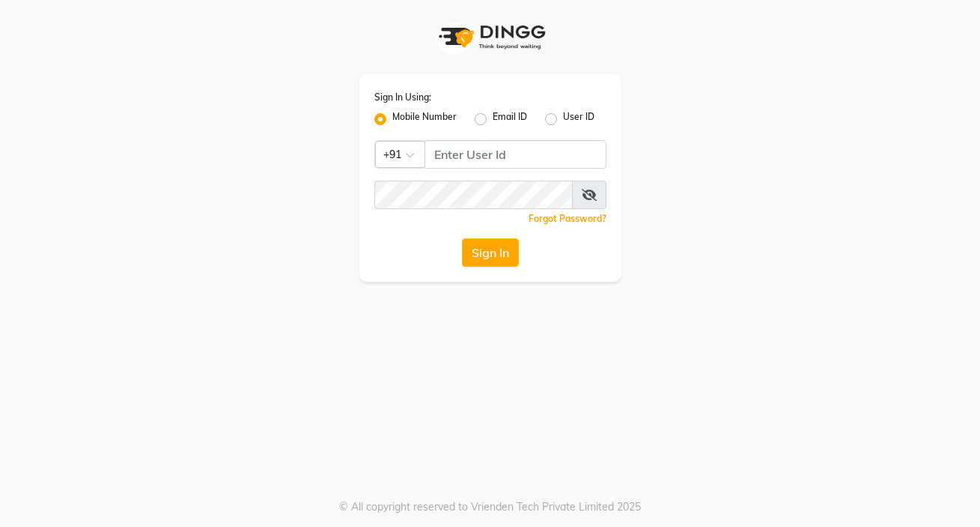 The image size is (980, 527). Describe the element at coordinates (579, 119) in the screenshot. I see `label: User ID` at that location.